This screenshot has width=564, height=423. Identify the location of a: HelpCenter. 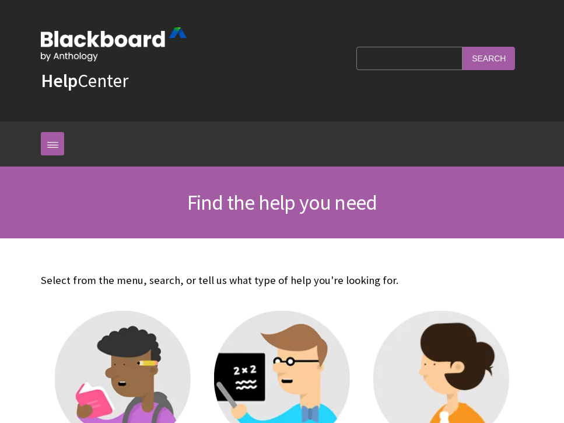
(85, 81).